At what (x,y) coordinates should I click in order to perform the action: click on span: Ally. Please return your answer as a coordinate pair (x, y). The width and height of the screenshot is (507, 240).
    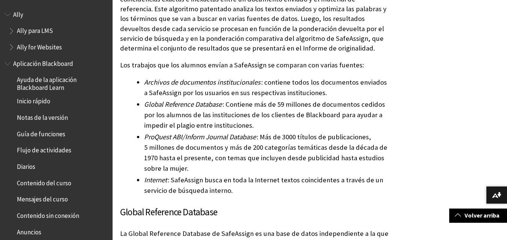
    Looking at the image, I should click on (18, 13).